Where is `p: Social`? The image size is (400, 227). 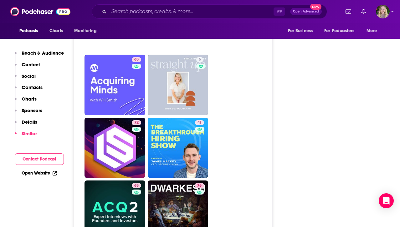
p: Social is located at coordinates (28, 76).